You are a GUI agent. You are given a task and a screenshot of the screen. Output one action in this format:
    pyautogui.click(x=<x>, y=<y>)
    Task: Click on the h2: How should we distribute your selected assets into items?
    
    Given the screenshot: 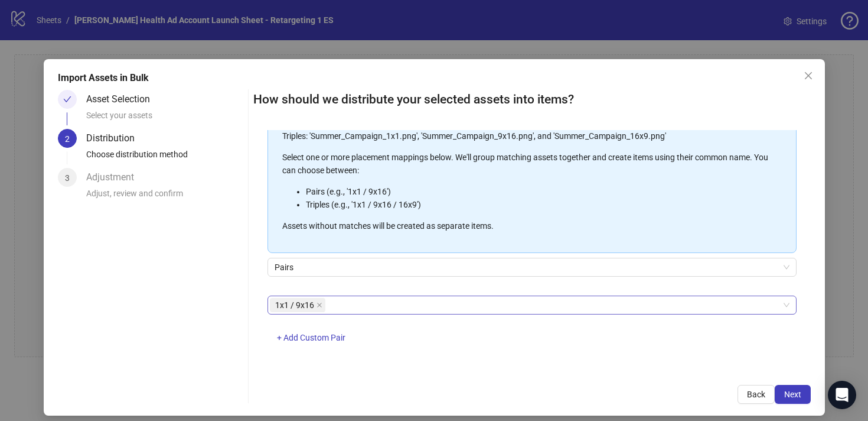 What is the action you would take?
    pyautogui.click(x=532, y=100)
    